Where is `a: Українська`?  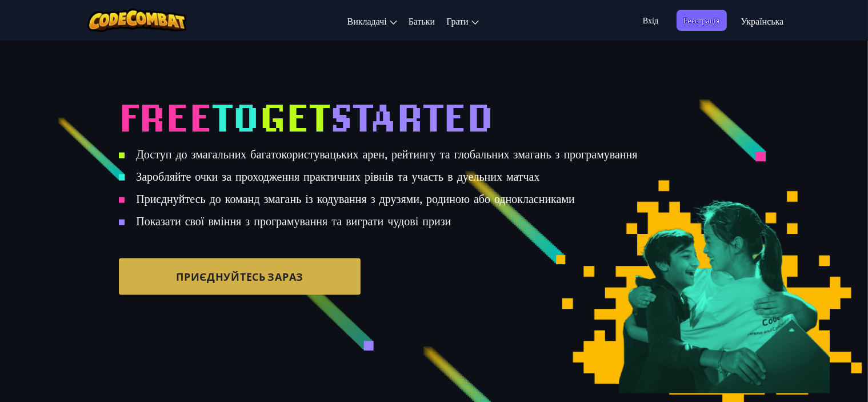
a: Українська is located at coordinates (763, 21).